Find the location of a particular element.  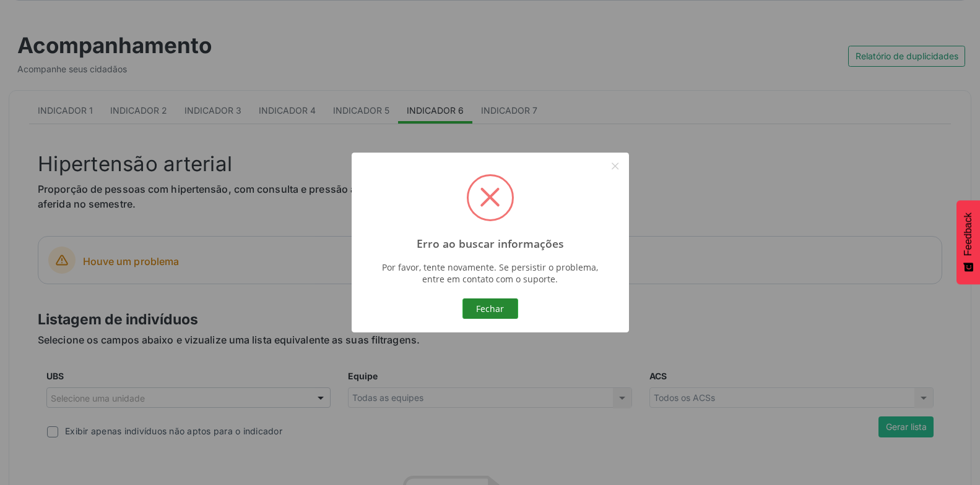

button: Feedback - Mostrar pesquisa is located at coordinates (968, 242).